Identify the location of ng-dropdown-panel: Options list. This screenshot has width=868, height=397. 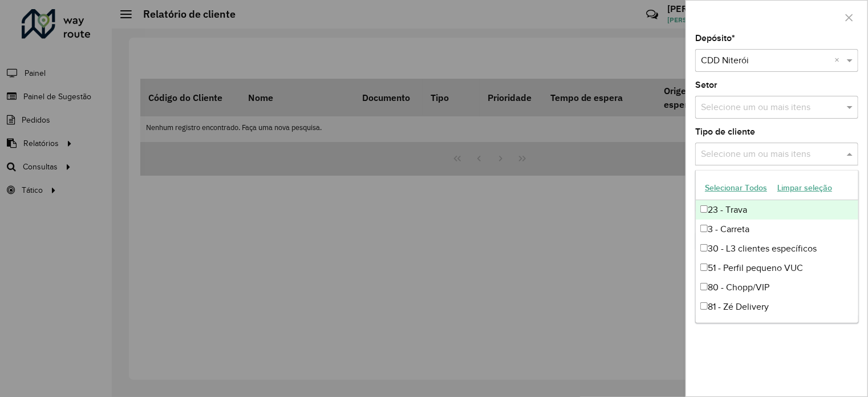
(777, 247).